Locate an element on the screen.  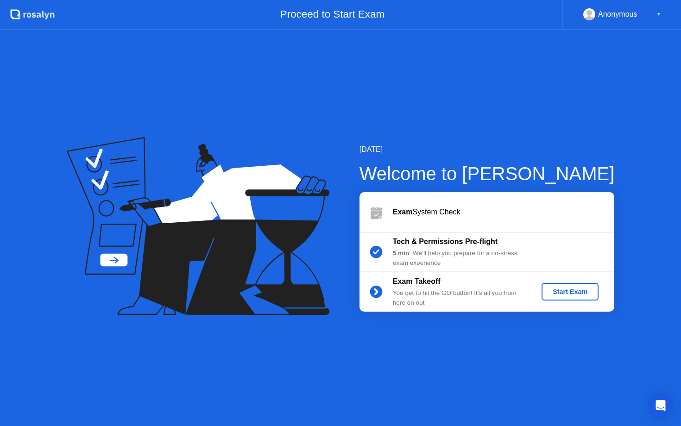
b: Exam is located at coordinates (403, 212).